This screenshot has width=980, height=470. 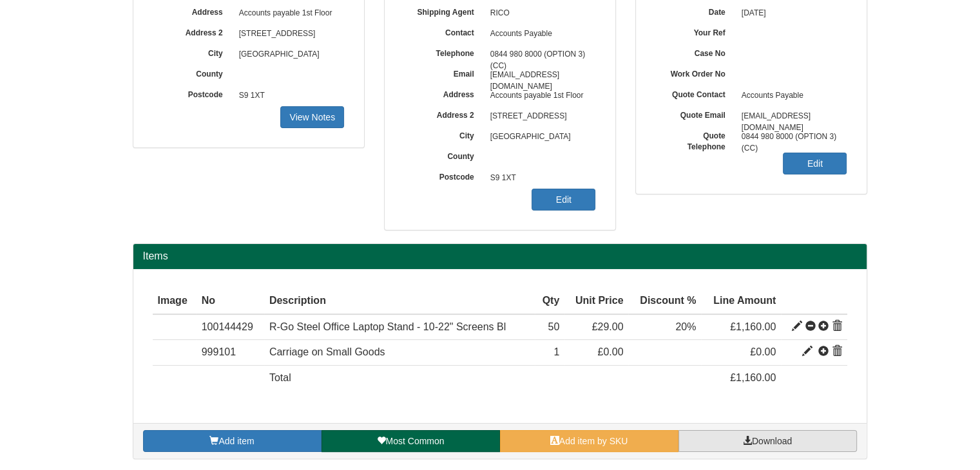 I want to click on label: Case No, so click(x=695, y=52).